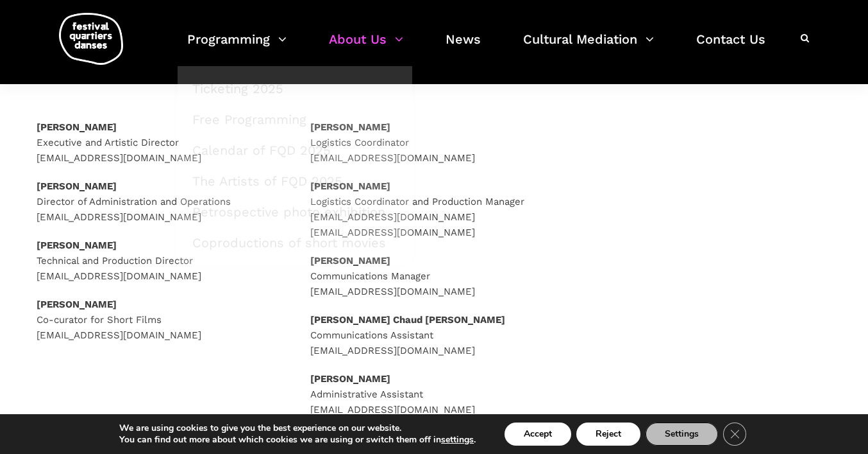 The width and height of the screenshot is (868, 454). I want to click on a: Programming, so click(237, 47).